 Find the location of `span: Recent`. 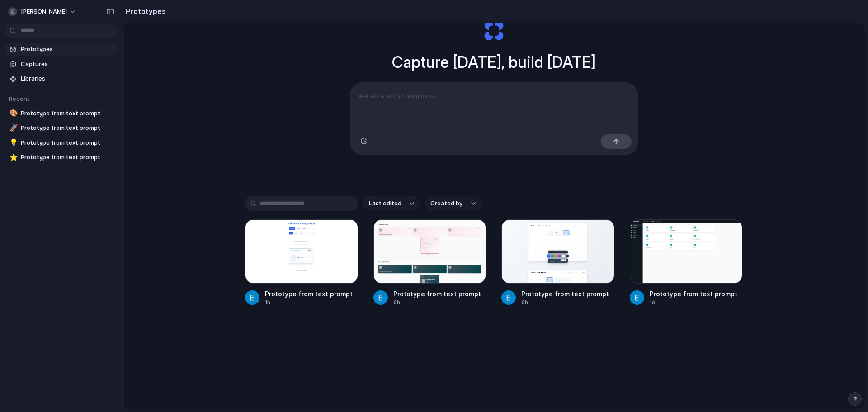

span: Recent is located at coordinates (20, 99).